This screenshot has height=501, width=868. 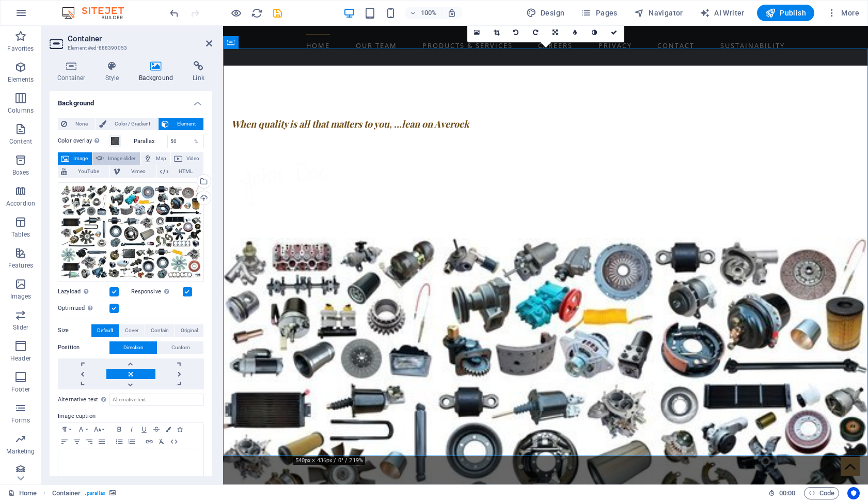 What do you see at coordinates (84, 309) in the screenshot?
I see `label: Optimized` at bounding box center [84, 309].